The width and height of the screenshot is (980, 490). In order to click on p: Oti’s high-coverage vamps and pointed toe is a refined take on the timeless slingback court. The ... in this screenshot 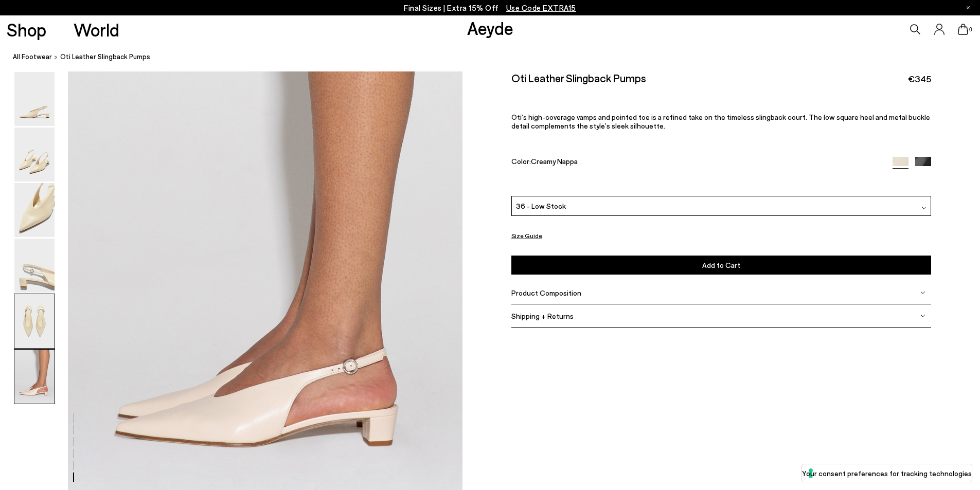, I will do `click(721, 121)`.